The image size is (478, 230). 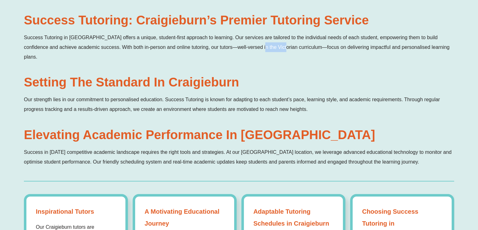 What do you see at coordinates (76, 212) in the screenshot?
I see `strong: Inspirational Tutors` at bounding box center [76, 212].